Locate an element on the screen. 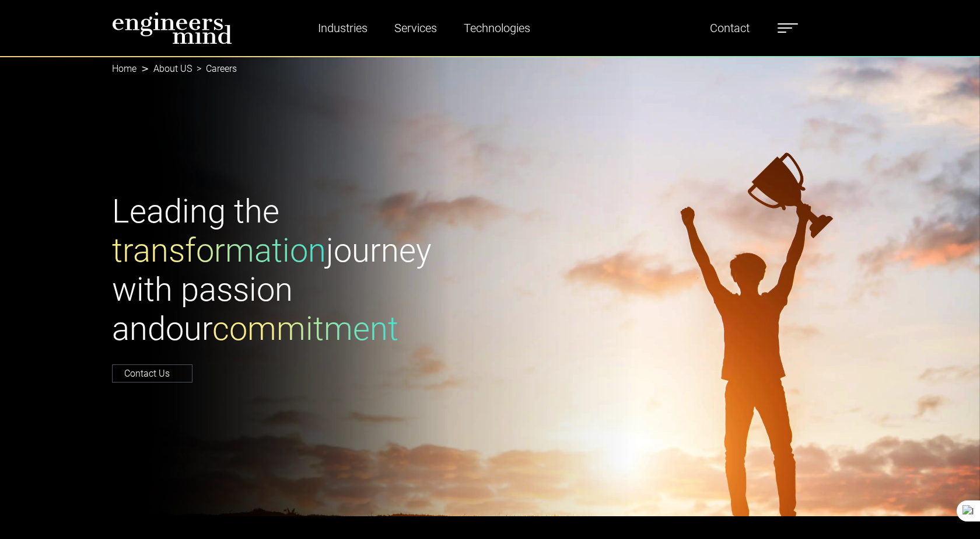 This screenshot has height=539, width=980. li: Careers is located at coordinates (214, 69).